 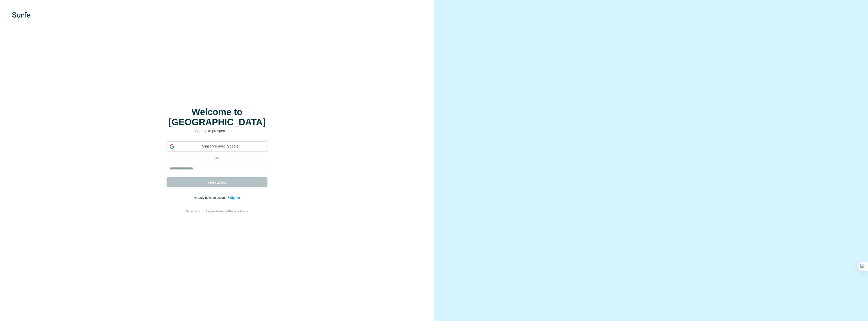 What do you see at coordinates (223, 211) in the screenshot?
I see `a: Terms` at bounding box center [223, 211].